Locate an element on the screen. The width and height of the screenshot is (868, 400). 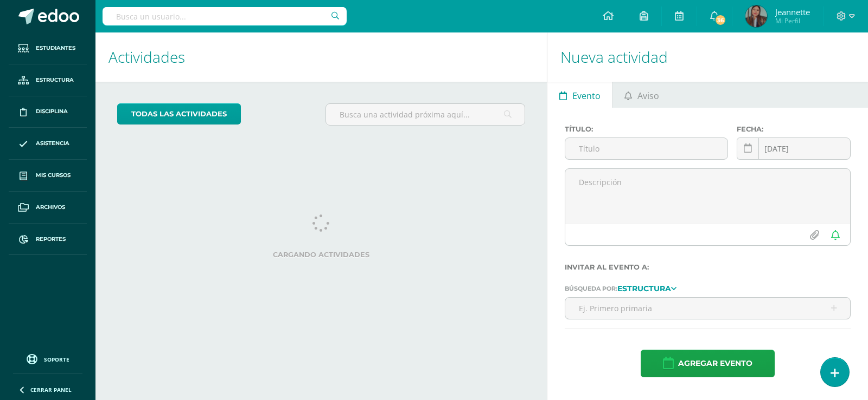
input: Busca una actividad próxima aquí... is located at coordinates (425, 114).